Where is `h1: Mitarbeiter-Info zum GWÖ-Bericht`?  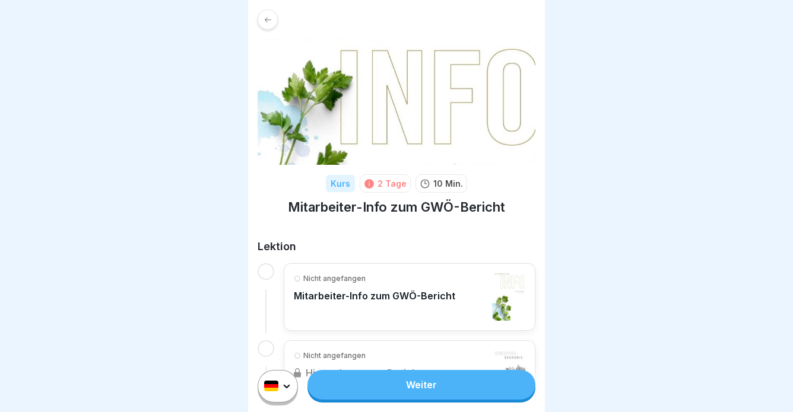
h1: Mitarbeiter-Info zum GWÖ-Bericht is located at coordinates (396, 207).